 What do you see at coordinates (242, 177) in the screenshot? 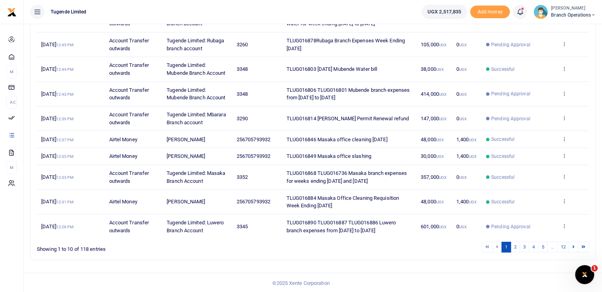
I see `span: 3352` at bounding box center [242, 177].